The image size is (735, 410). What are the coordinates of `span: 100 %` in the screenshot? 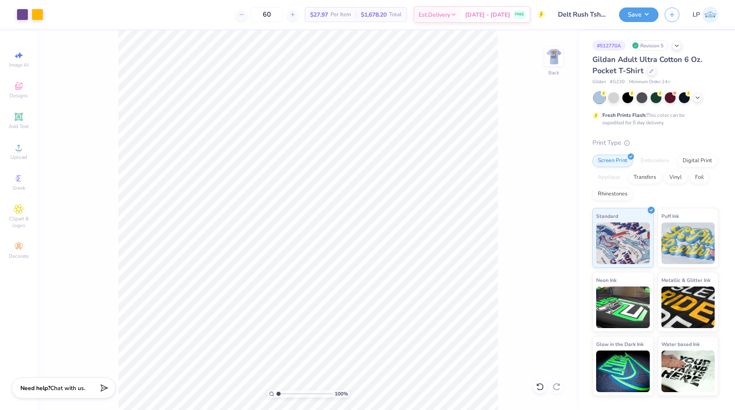 It's located at (341, 393).